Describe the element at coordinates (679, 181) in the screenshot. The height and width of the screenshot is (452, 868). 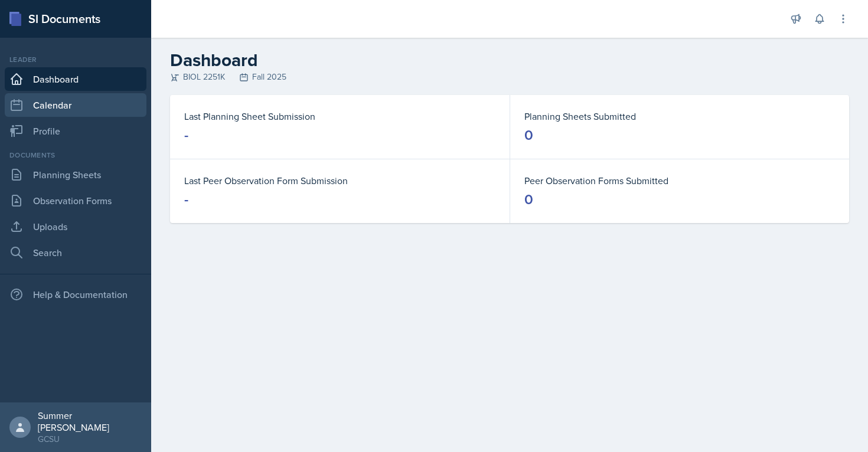
I see `dt: Peer Observation Forms Submitted` at that location.